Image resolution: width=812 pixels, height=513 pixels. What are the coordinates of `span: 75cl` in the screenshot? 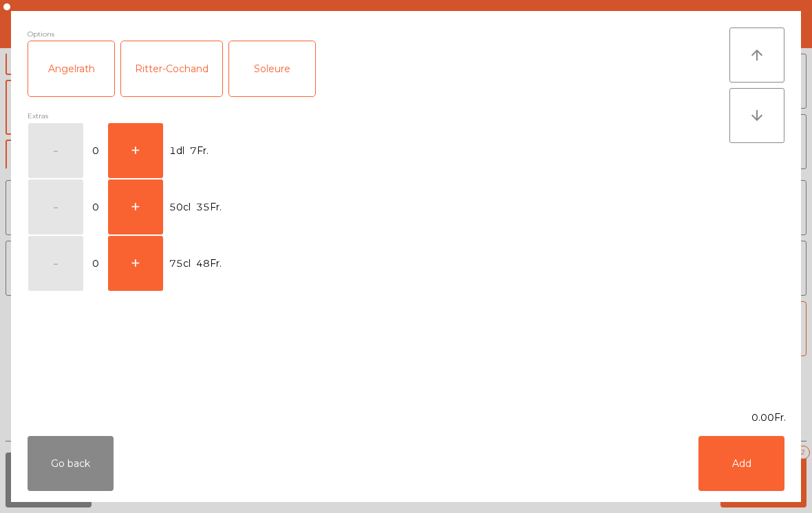 It's located at (179, 263).